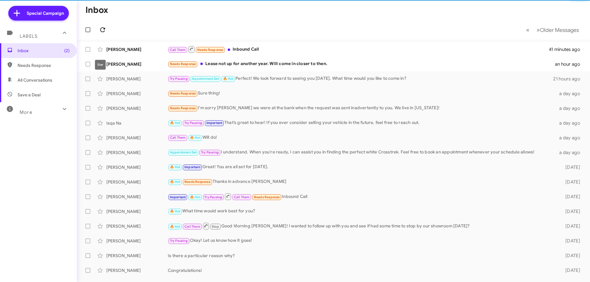 This screenshot has height=282, width=590. What do you see at coordinates (361, 64) in the screenshot?
I see `div: Lease not up for another year. Will come in closer to then.` at bounding box center [361, 64].